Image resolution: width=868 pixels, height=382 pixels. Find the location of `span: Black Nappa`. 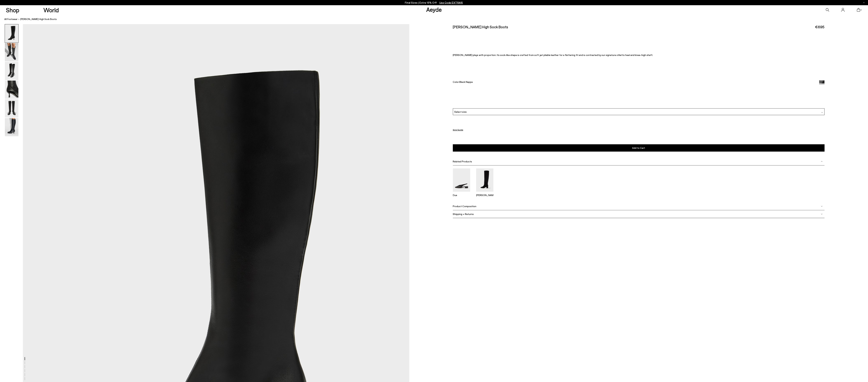

span: Black Nappa is located at coordinates (466, 82).